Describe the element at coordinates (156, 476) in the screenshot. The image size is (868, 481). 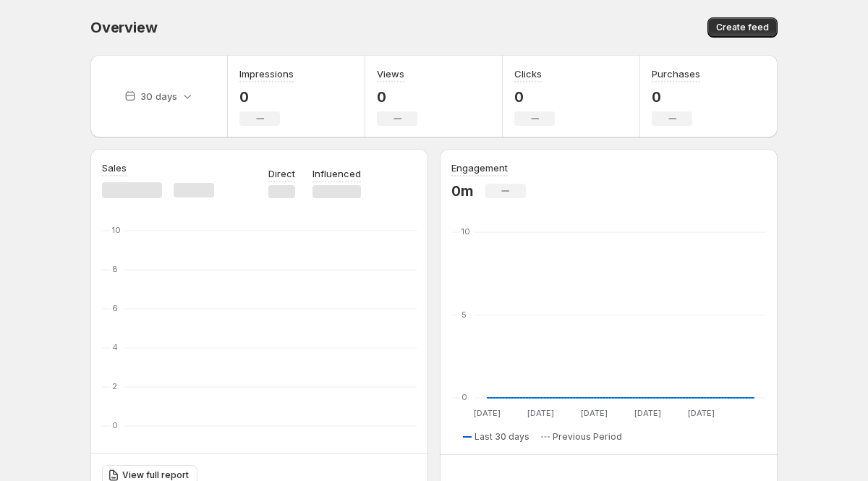
I see `span: View full report` at that location.